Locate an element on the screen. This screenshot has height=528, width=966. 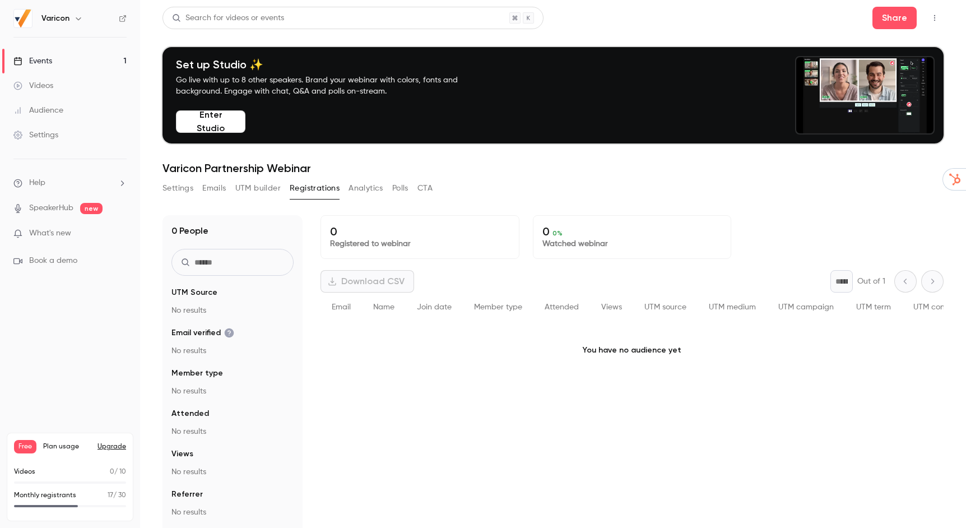
section: facet-groups is located at coordinates (233, 402).